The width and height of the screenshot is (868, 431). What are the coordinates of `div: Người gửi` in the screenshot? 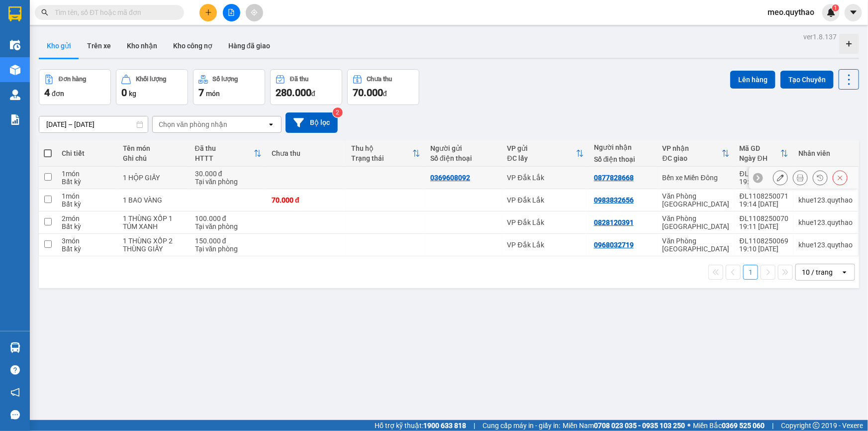 It's located at (463, 149).